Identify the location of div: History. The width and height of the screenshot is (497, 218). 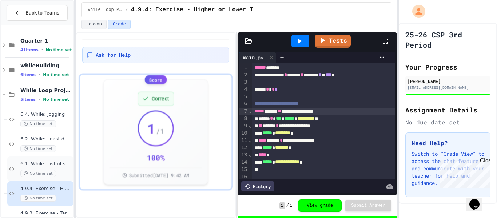
(257, 186).